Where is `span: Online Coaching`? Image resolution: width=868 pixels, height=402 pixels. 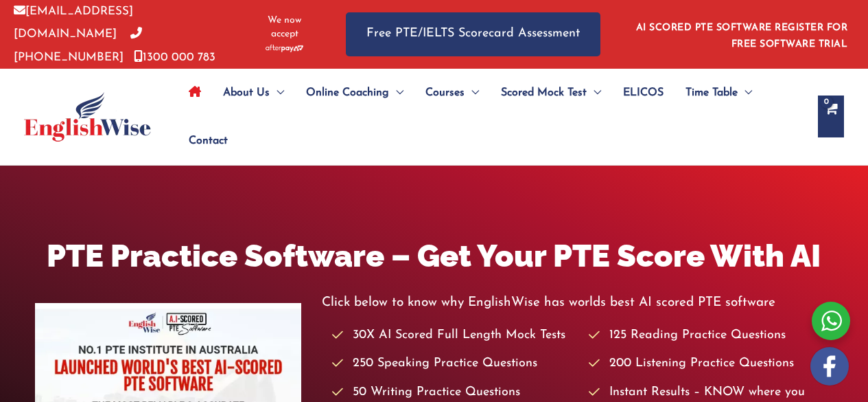 span: Online Coaching is located at coordinates (348, 92).